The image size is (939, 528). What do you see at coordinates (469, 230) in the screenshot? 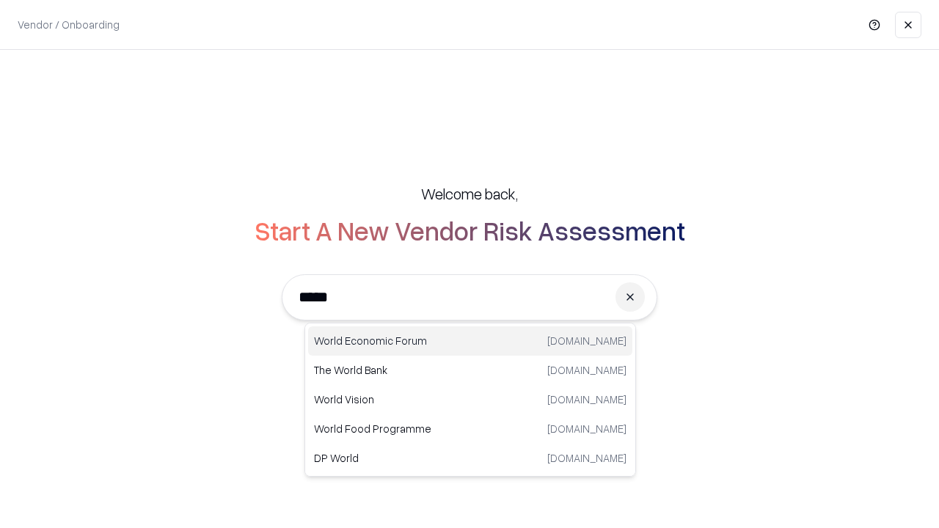
I see `h2: Start A New Vendor Risk Assessment` at bounding box center [469, 230].